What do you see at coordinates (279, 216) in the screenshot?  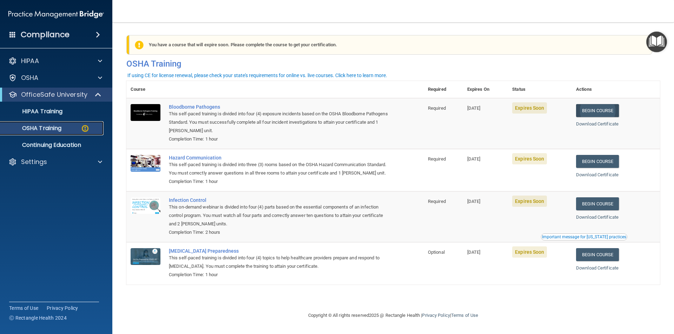 I see `div: This on-demand webinar is divided into four (4) parts based on the essential components of an inf...` at bounding box center [279, 216].